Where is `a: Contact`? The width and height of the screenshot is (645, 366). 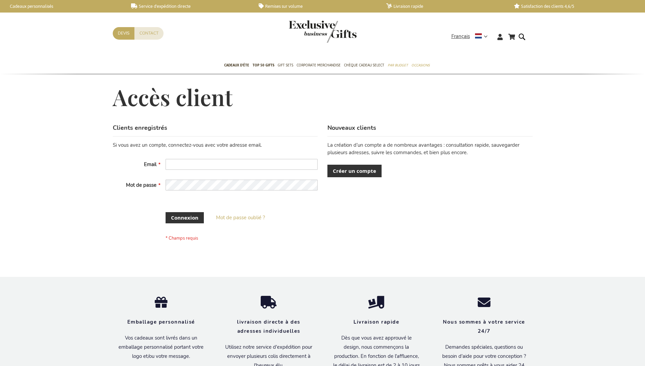 a: Contact is located at coordinates (149, 33).